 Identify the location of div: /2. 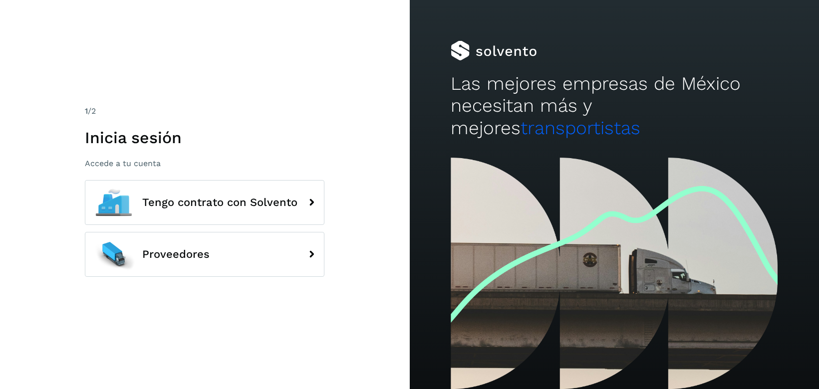
(205, 111).